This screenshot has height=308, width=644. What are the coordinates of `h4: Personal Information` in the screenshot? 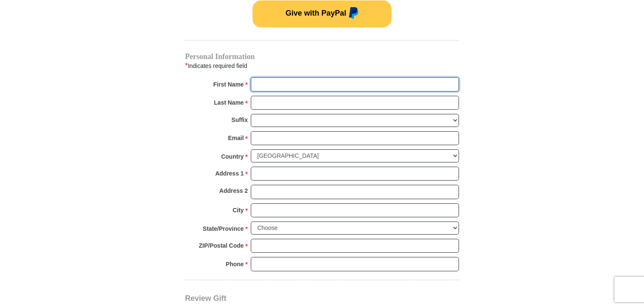 It's located at (322, 56).